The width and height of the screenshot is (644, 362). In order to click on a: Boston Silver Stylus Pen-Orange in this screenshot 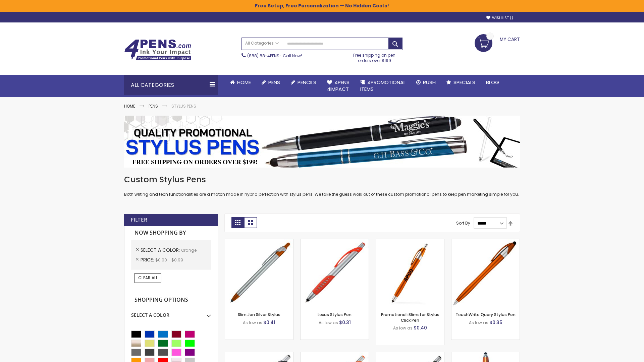, I will do `click(334, 354)`.